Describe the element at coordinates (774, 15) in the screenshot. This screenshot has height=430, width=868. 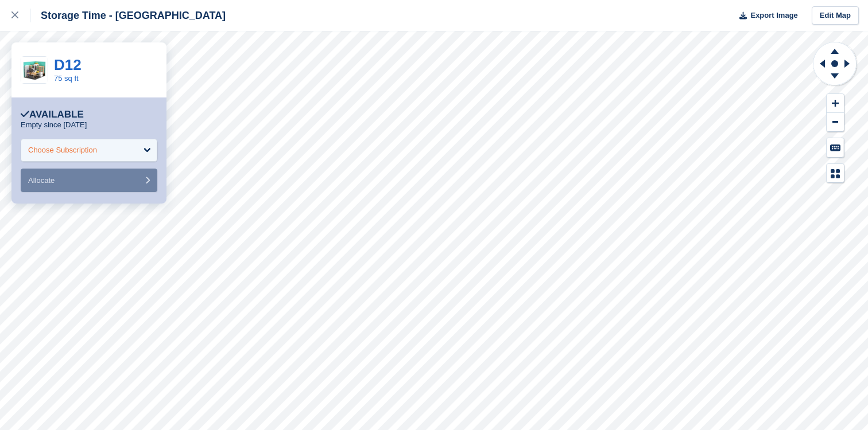
I see `span: Export Image` at that location.